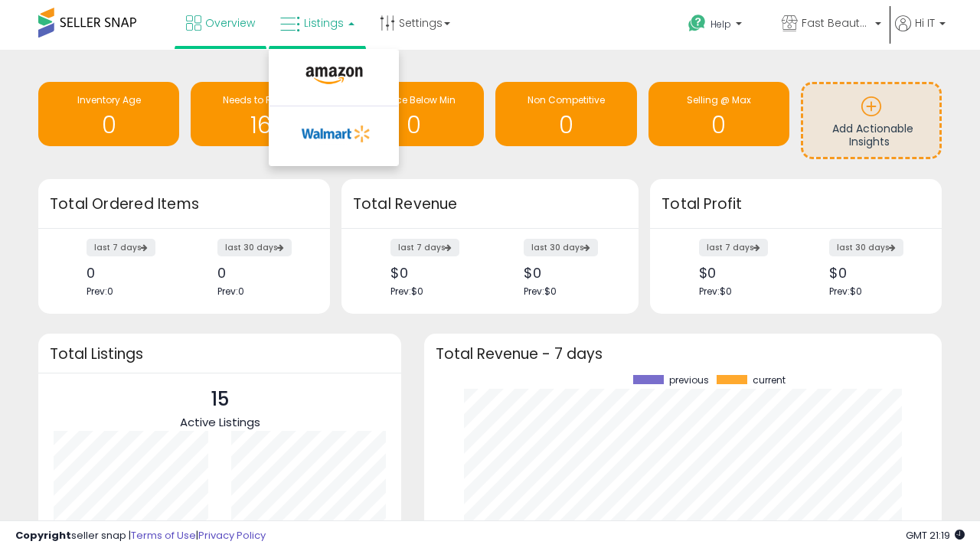 This screenshot has height=551, width=980. What do you see at coordinates (871, 120) in the screenshot?
I see `a: Add Actionable Insights` at bounding box center [871, 120].